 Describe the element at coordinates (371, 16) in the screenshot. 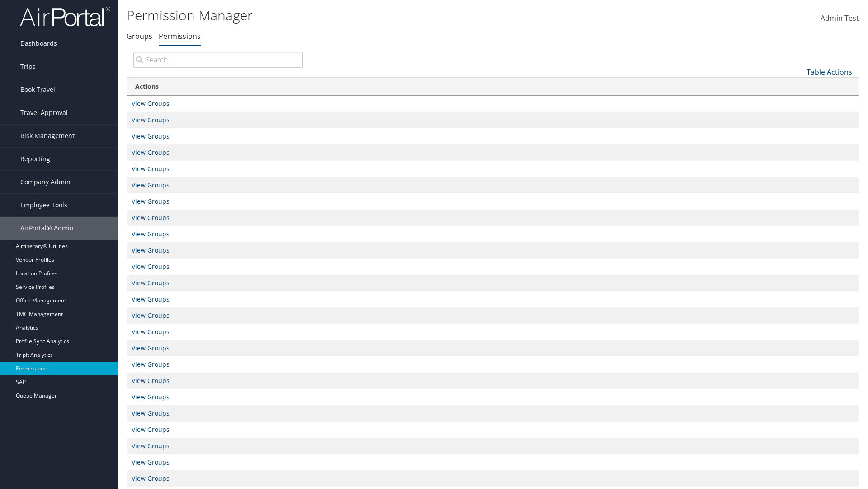

I see `h1: Permission Manager` at that location.